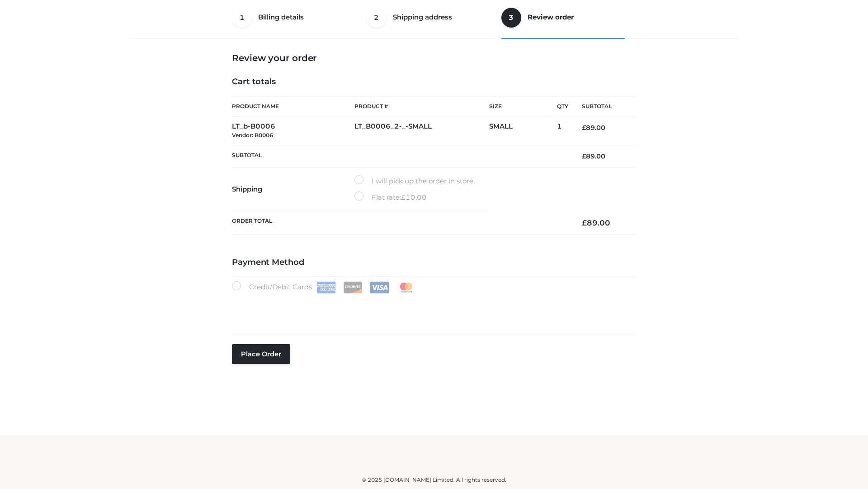 This screenshot has height=489, width=868. I want to click on th: Product Name, so click(293, 106).